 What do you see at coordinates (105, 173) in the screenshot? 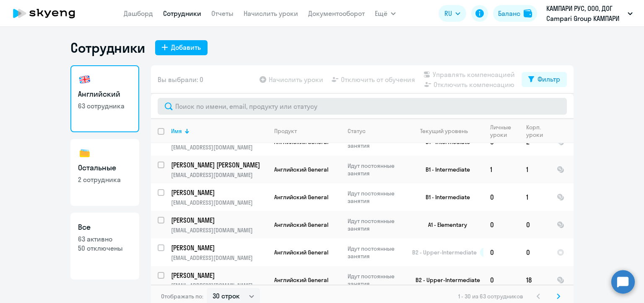
I see `a: Остальные2 сотрудника` at bounding box center [105, 173].